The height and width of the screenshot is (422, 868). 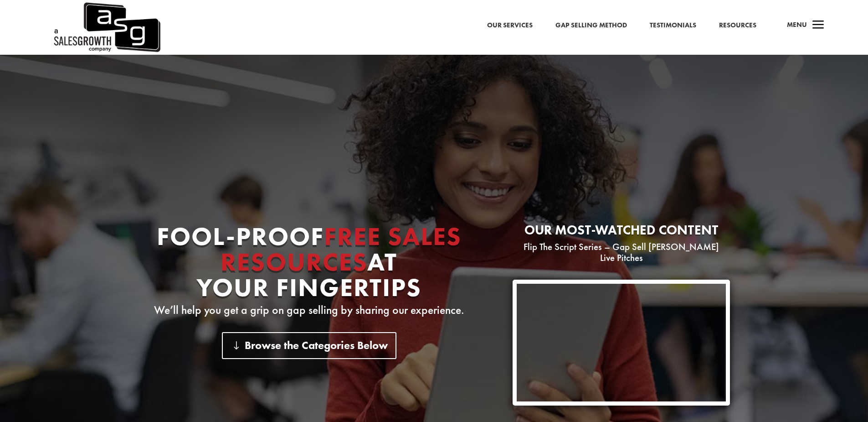 What do you see at coordinates (309, 264) in the screenshot?
I see `h1: Fool-proof At Your Fingertips` at bounding box center [309, 264].